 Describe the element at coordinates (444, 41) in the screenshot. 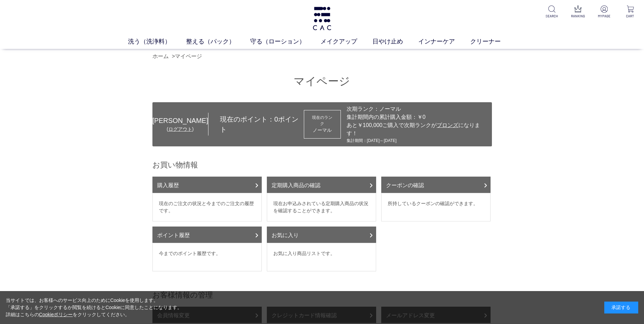

I see `a: インナーケア` at that location.